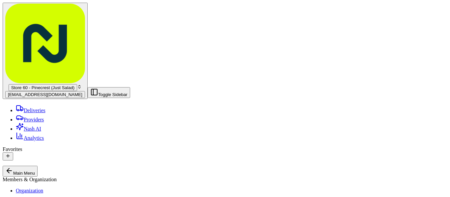  I want to click on a: 💻API Documentation, so click(81, 150).